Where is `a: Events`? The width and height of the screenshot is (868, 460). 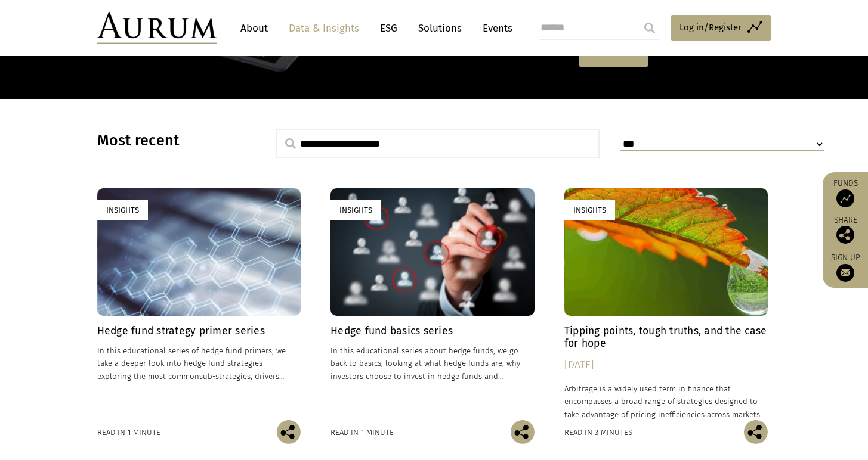 a: Events is located at coordinates (494, 28).